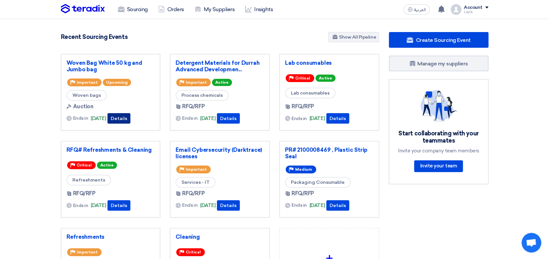 The width and height of the screenshot is (549, 259). Describe the element at coordinates (473, 8) in the screenshot. I see `div: Account` at that location.